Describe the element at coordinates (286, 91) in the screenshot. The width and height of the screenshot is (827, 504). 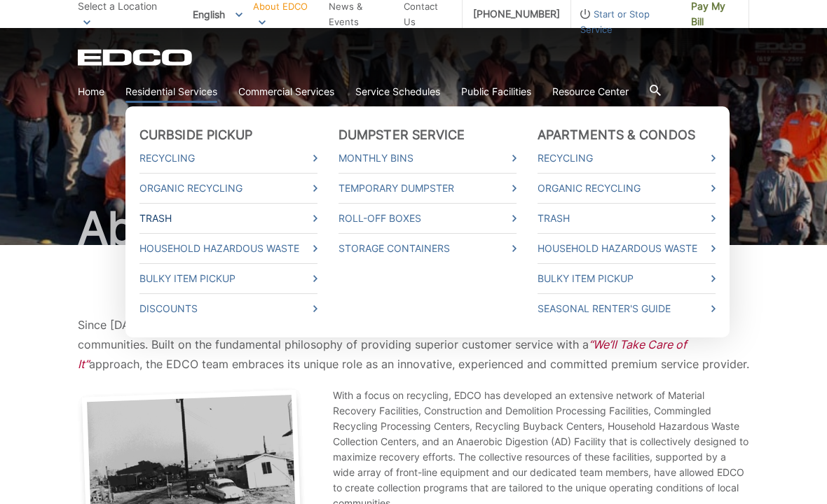
I see `a: Commercial Services` at that location.